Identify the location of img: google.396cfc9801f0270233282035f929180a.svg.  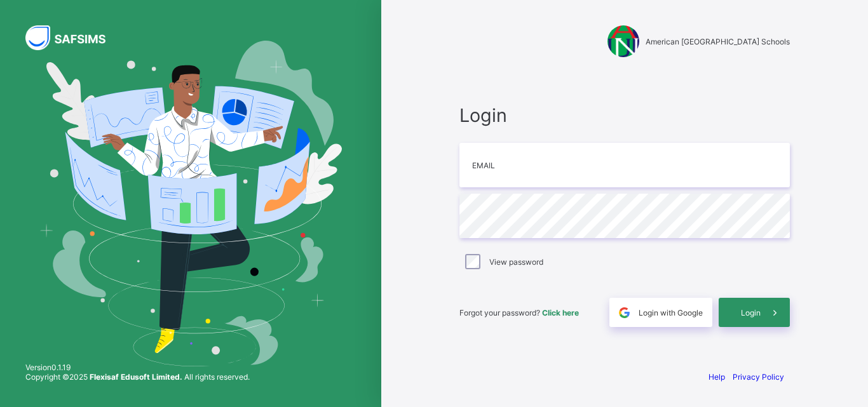
(624, 313).